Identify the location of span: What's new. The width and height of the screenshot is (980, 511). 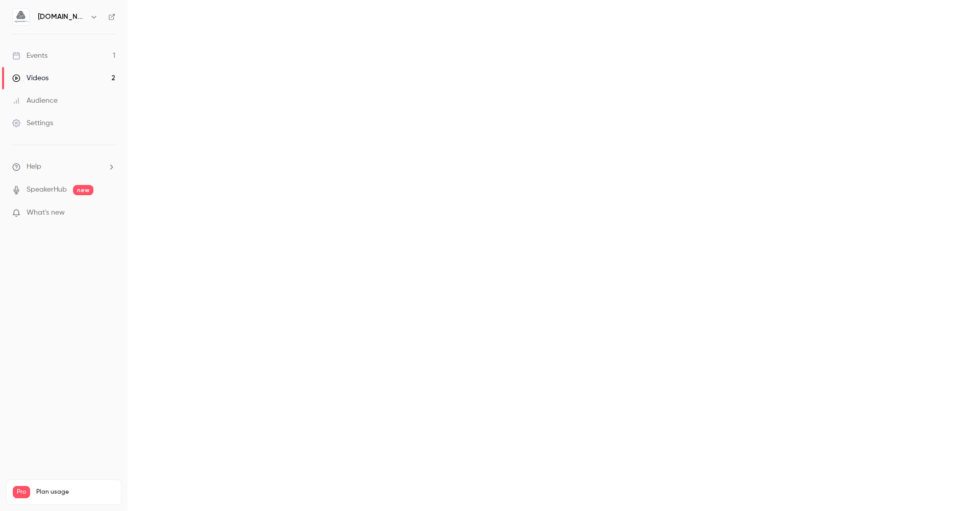
(45, 212).